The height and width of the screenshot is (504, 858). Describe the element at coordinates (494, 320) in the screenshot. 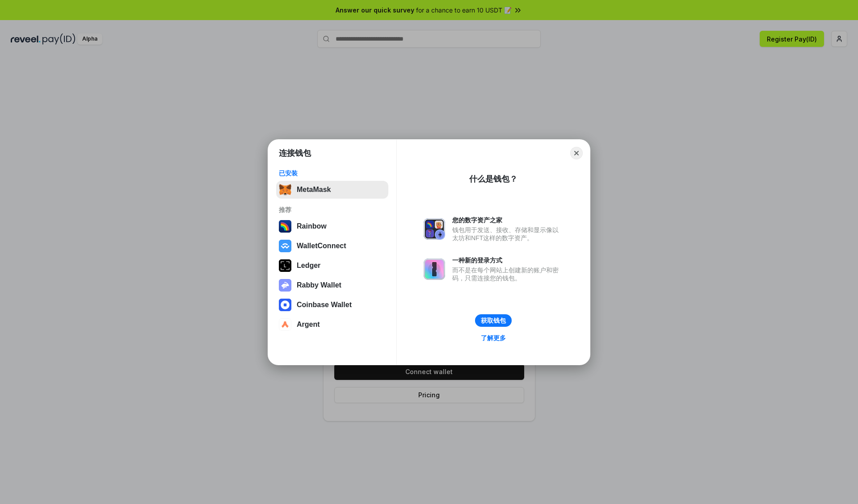

I see `button: 获取钱包` at that location.